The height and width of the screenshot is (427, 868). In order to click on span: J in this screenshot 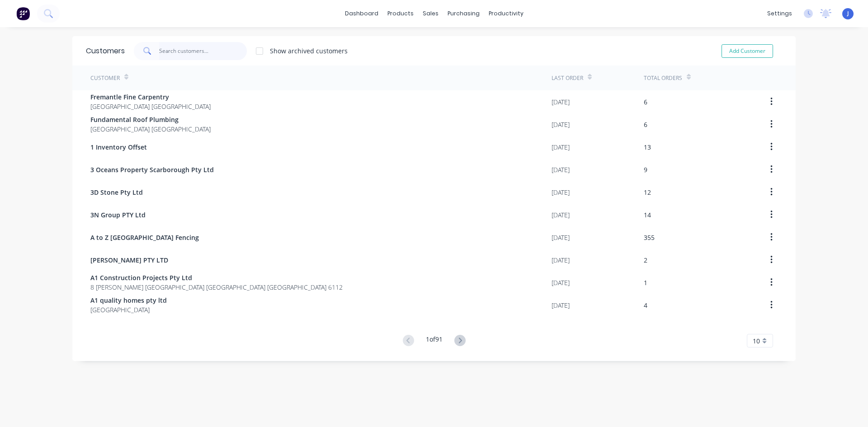, I will do `click(848, 13)`.